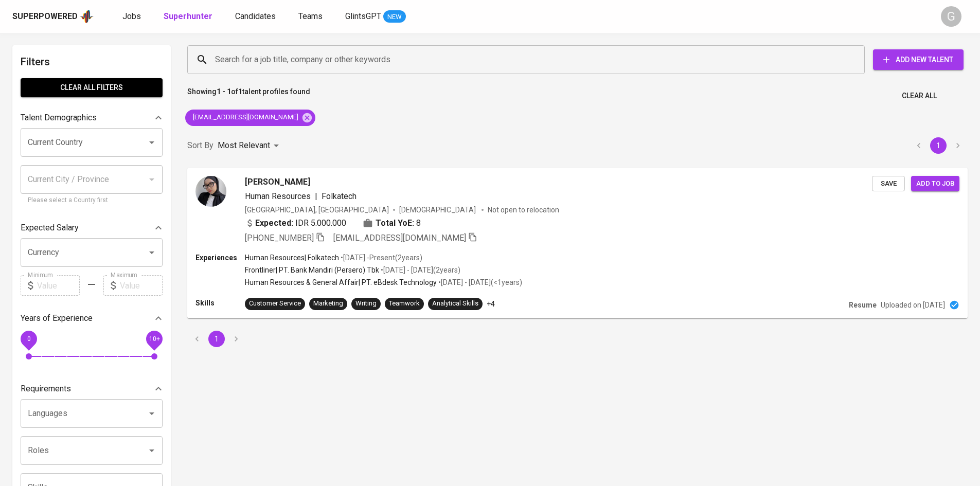 Image resolution: width=980 pixels, height=486 pixels. What do you see at coordinates (200, 145) in the screenshot?
I see `p: Sort By` at bounding box center [200, 145].